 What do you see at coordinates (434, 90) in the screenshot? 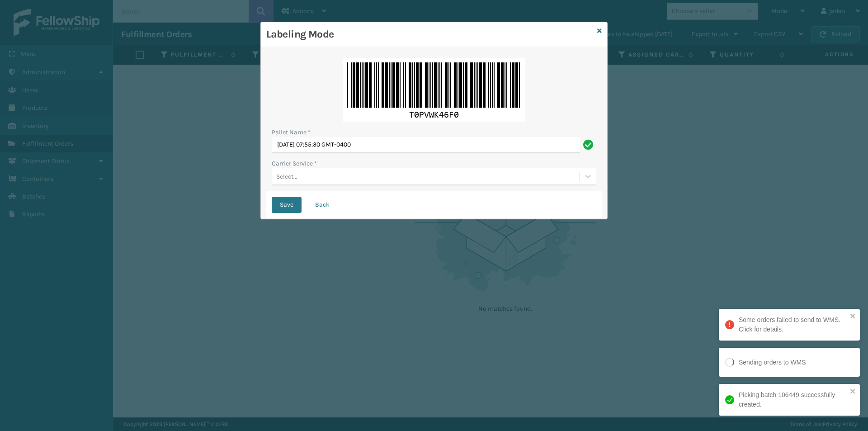
I see `img: 8lfzIwAAAAZJREFUAwArzWuQLiBnagAAAABJRU5ErkJggg==` at bounding box center [434, 90].